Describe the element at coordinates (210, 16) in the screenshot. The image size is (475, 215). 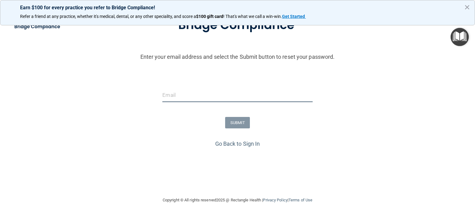
I see `strong: $100 gift card` at that location.